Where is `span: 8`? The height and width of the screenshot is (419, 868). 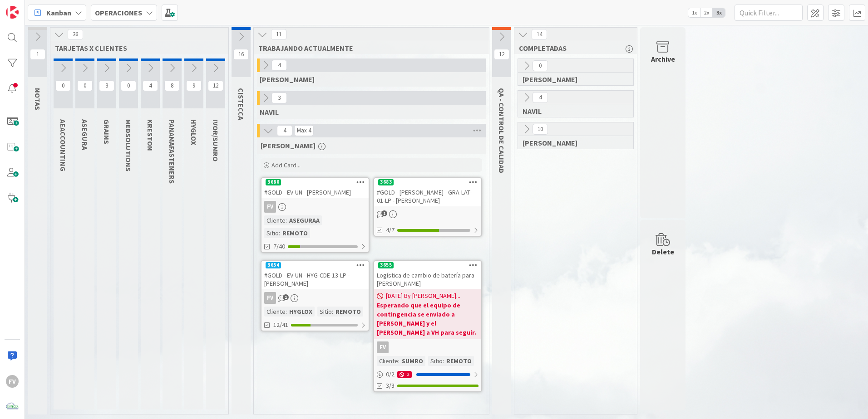
span: 8 is located at coordinates (172, 86).